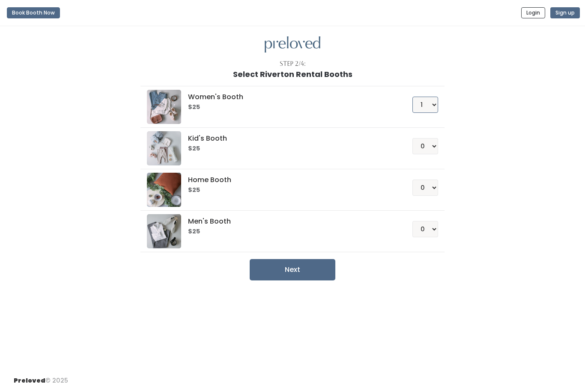  Describe the element at coordinates (290, 97) in the screenshot. I see `h5: Women's Booth` at that location.